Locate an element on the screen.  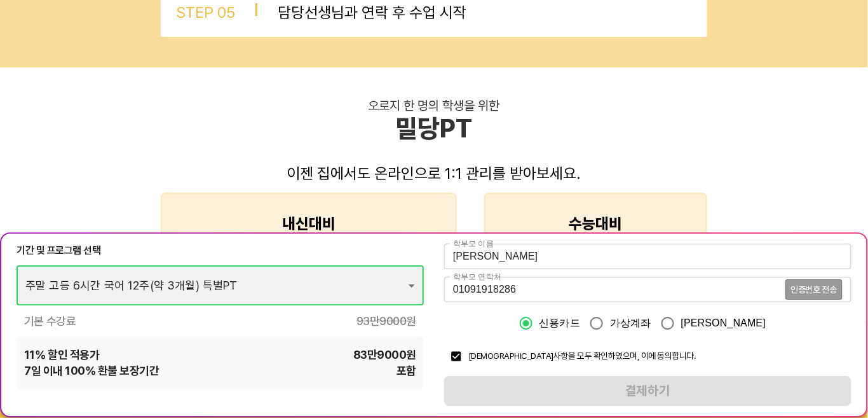
div: 이젠 집에서도 온라인으로 1:1 관리를 받아보세요. is located at coordinates (434, 173).